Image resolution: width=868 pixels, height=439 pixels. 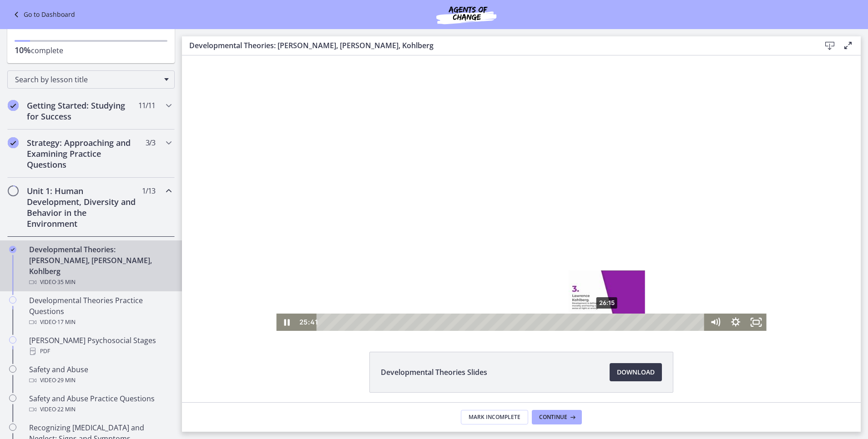 What do you see at coordinates (148, 192) in the screenshot?
I see `span: 1 / 13` at bounding box center [148, 192].